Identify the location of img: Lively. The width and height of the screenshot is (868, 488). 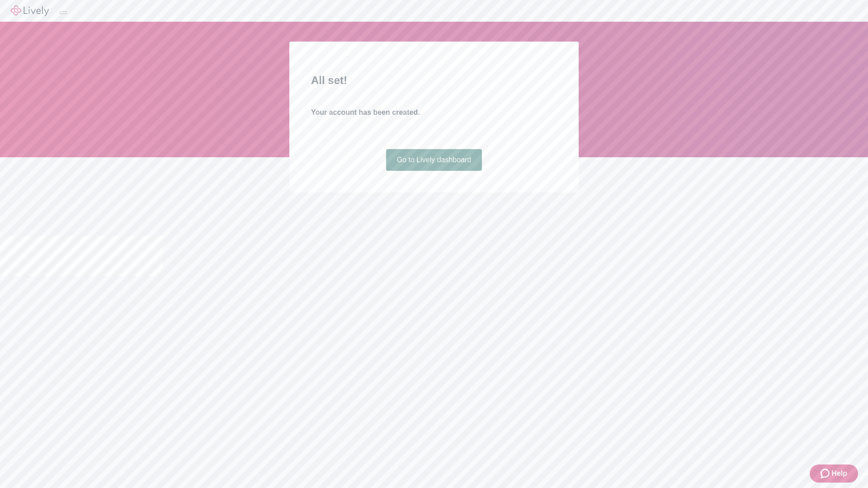
(30, 11).